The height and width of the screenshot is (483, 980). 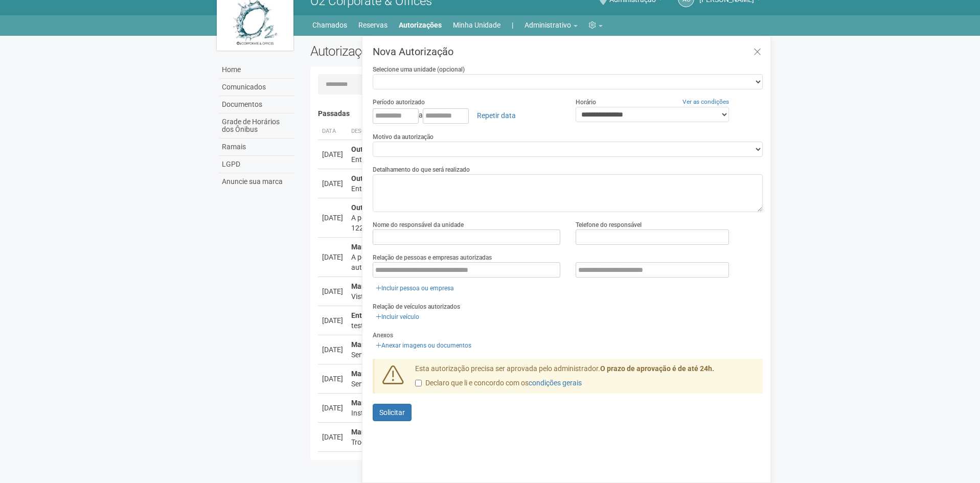 I want to click on th: Data, so click(x=333, y=132).